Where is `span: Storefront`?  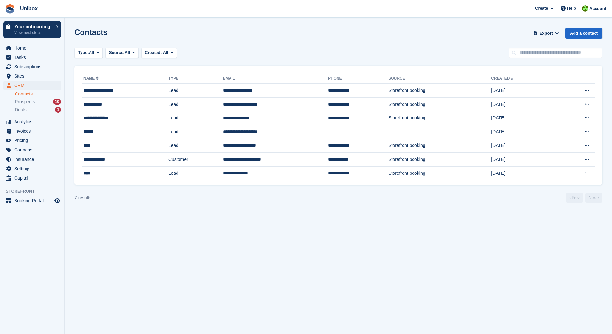 span: Storefront is located at coordinates (35, 191).